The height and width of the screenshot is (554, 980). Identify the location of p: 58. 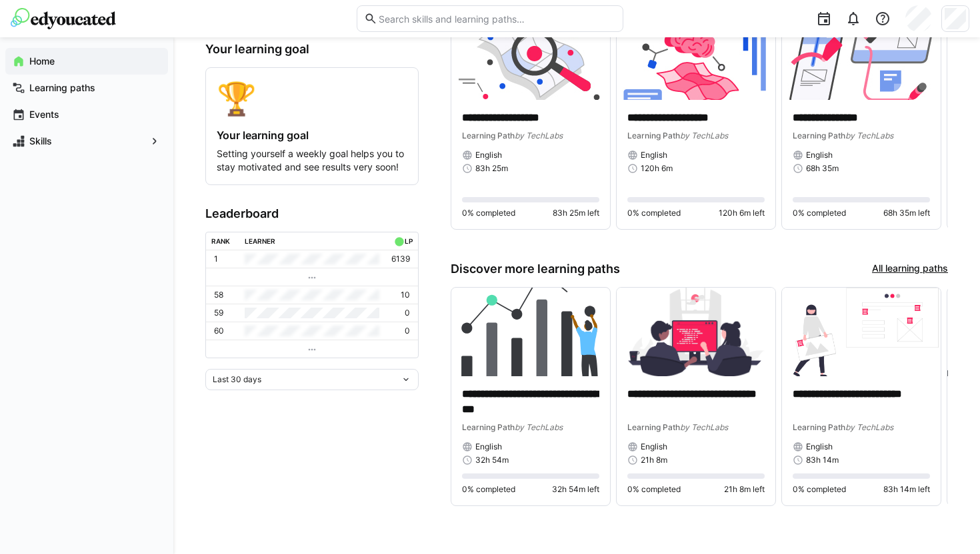
(219, 296).